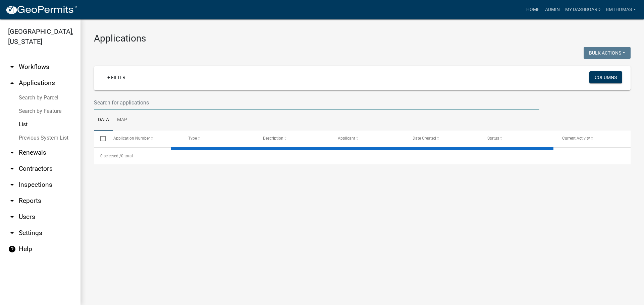  What do you see at coordinates (583, 10) in the screenshot?
I see `a: My Dashboard` at bounding box center [583, 10].